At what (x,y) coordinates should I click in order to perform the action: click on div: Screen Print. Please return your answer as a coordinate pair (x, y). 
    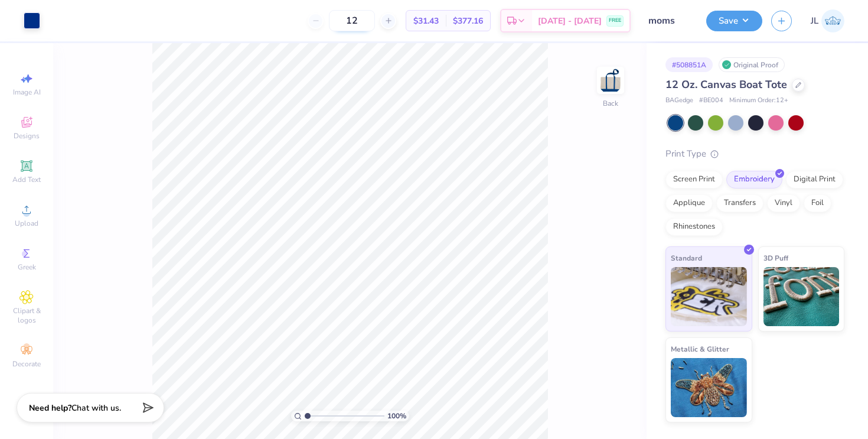
    Looking at the image, I should click on (694, 180).